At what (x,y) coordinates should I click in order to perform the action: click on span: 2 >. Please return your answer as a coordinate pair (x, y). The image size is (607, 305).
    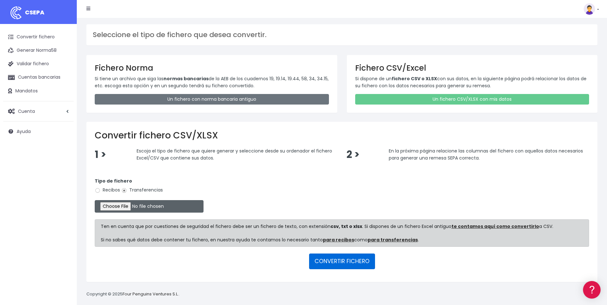
    Looking at the image, I should click on (353, 155).